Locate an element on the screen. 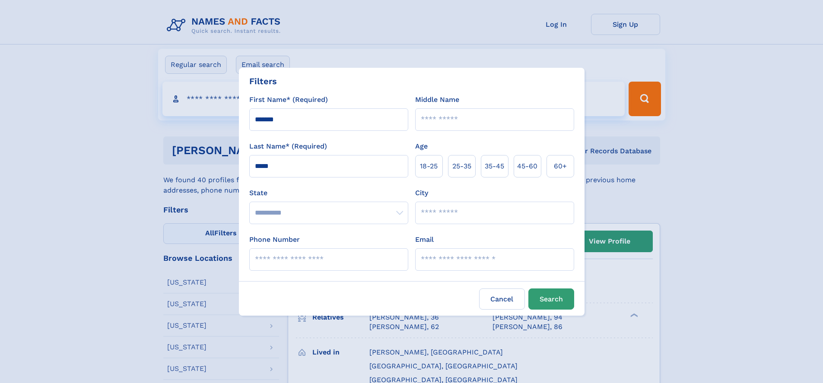 This screenshot has width=823, height=383. span: 45‑60 is located at coordinates (527, 166).